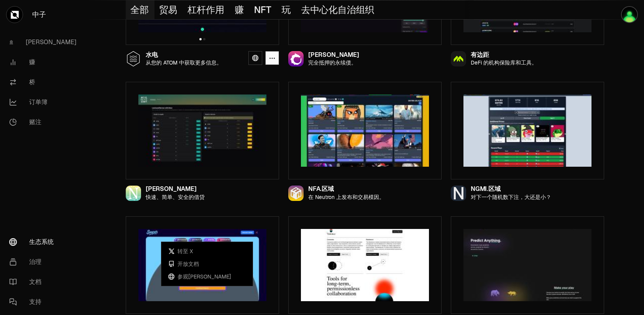  I want to click on a: 治理, so click(43, 262).